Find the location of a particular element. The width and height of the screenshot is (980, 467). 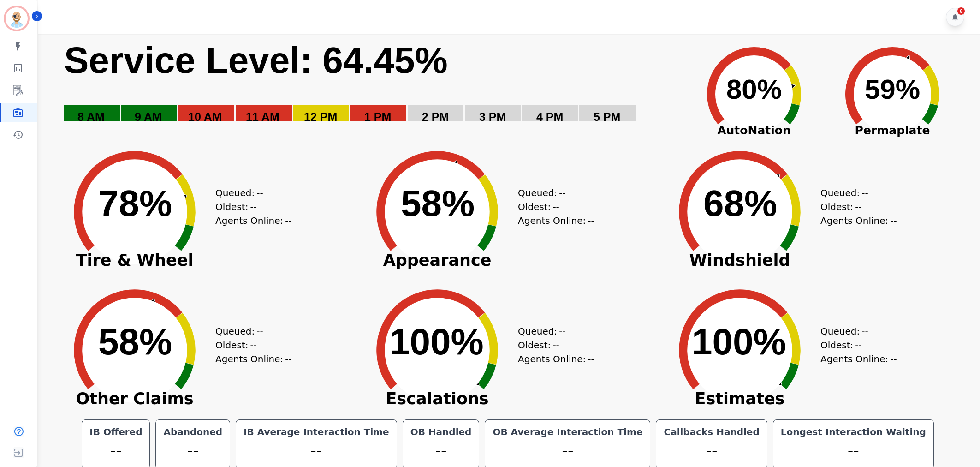

div: IB Offered is located at coordinates (116, 432).